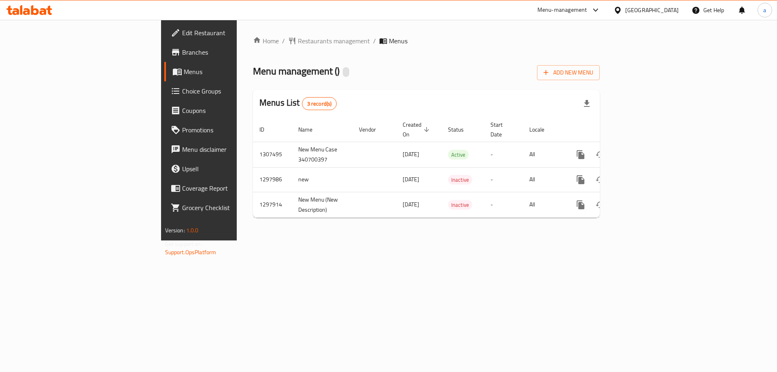 Image resolution: width=777 pixels, height=372 pixels. What do you see at coordinates (296, 71) in the screenshot?
I see `span: Menu management ( )` at bounding box center [296, 71].